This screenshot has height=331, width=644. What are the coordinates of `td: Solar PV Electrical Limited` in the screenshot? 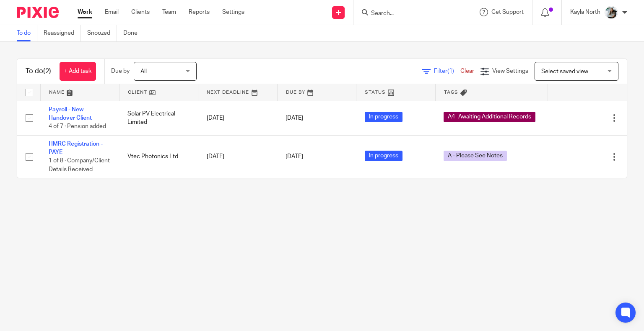 It's located at (158, 118).